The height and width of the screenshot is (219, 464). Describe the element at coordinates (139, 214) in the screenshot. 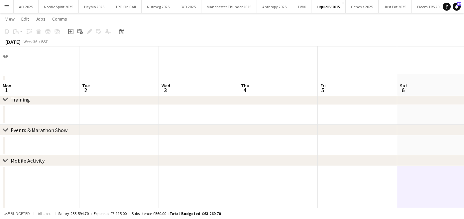

I see `div: Salary £55 594.70 + Expenses £7 115.00 + Subsistence £560.00 =` at that location.